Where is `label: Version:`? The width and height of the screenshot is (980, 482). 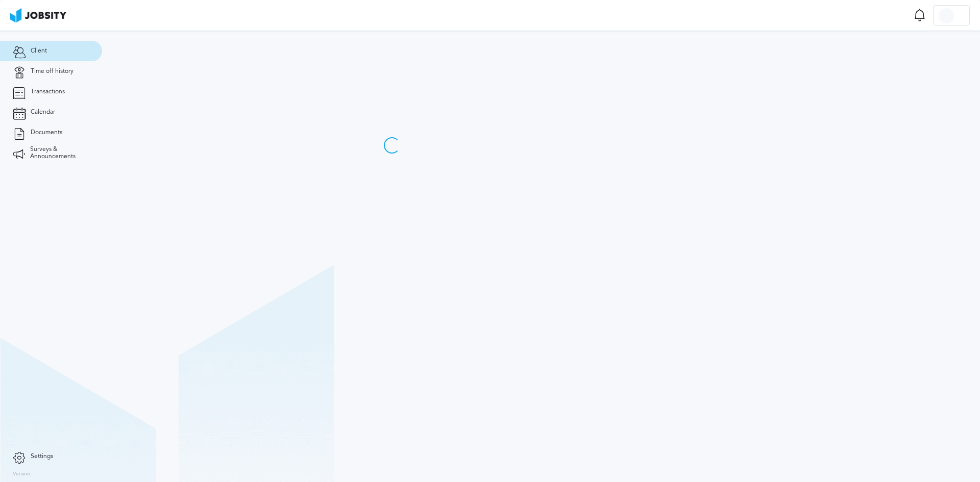 label: Version: is located at coordinates (22, 475).